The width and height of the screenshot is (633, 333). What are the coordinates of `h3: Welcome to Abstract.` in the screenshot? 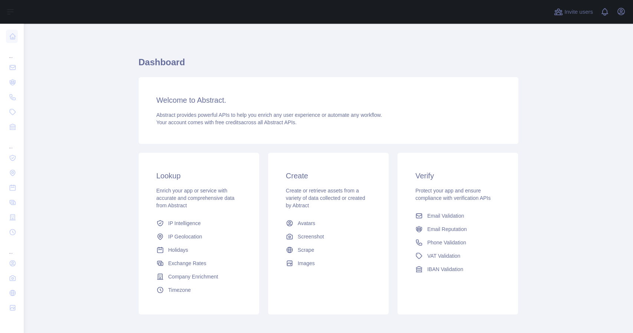 It's located at (329, 100).